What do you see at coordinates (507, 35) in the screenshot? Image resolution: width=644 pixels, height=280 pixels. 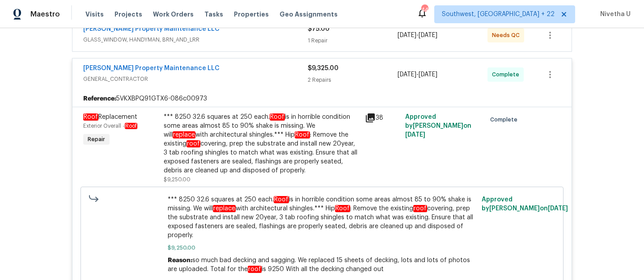 I see `span: Needs QC` at bounding box center [507, 35].